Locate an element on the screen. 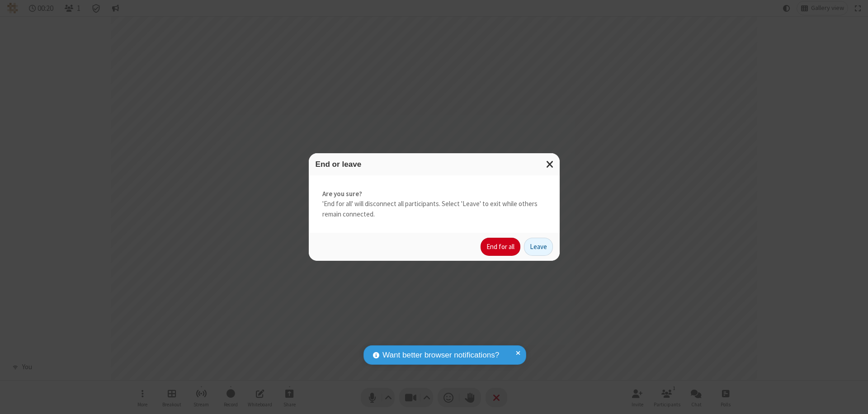  button: End for all is located at coordinates (500, 247).